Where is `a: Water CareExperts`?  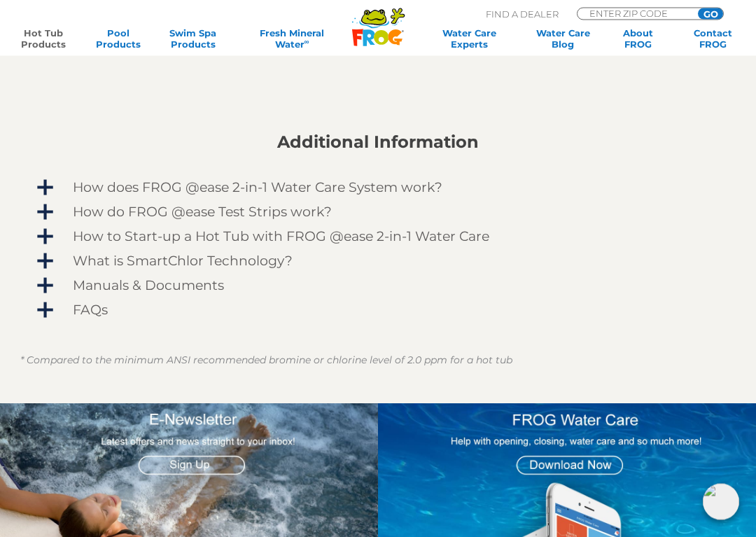 a: Water CareExperts is located at coordinates (469, 38).